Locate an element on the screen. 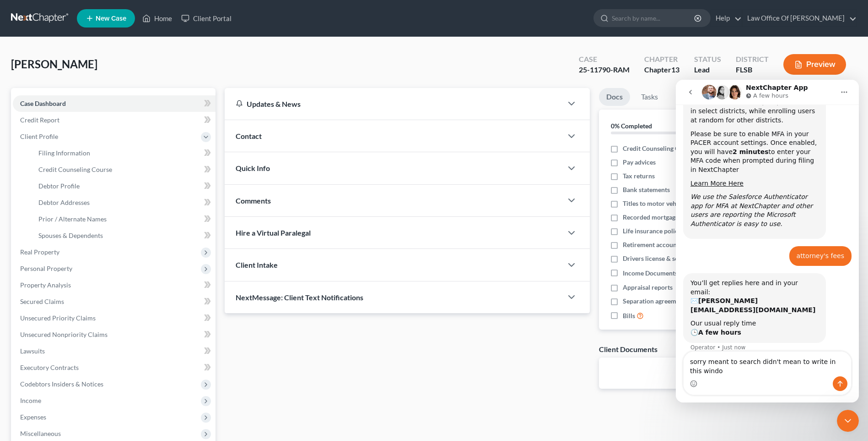 Image resolution: width=868 pixels, height=441 pixels. div: Updates & News is located at coordinates (393, 103).